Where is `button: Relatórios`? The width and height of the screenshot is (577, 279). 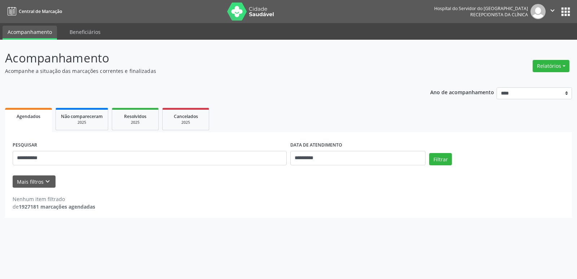 button: Relatórios is located at coordinates (551, 66).